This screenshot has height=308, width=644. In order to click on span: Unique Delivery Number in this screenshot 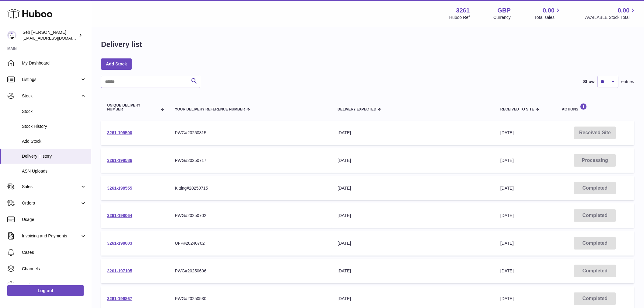, I will do `click(132, 107)`.